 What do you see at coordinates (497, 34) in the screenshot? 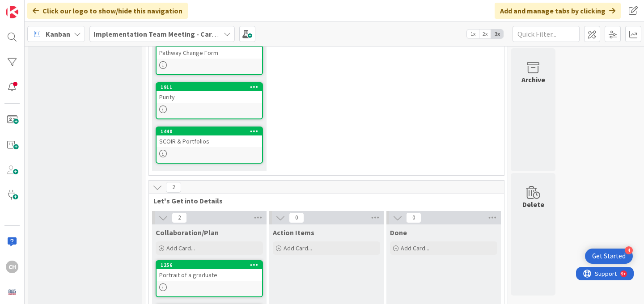
I see `span: 3x` at bounding box center [497, 34].